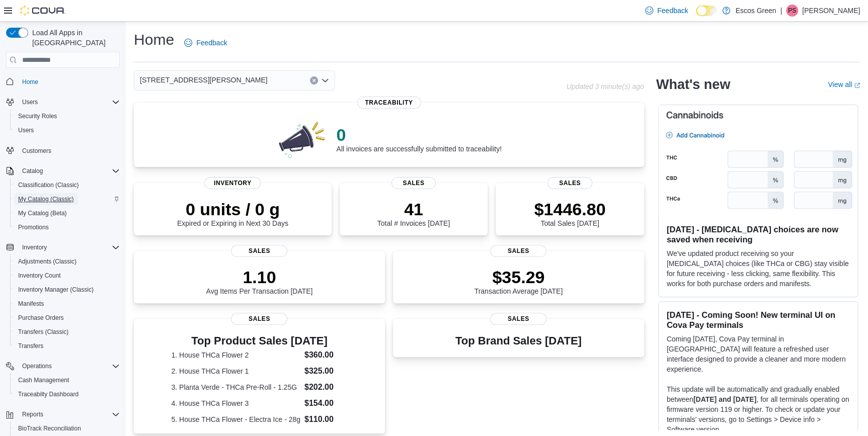 This screenshot has height=436, width=868. I want to click on button: Catalog, so click(32, 171).